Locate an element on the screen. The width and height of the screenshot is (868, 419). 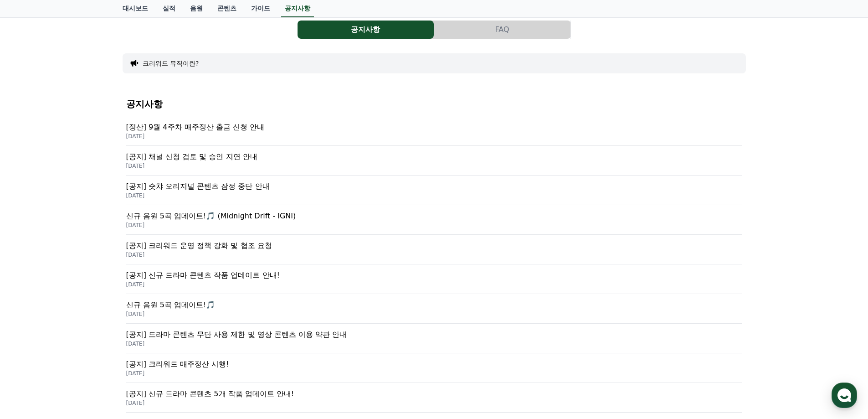
a: 홈 is located at coordinates (31, 300).